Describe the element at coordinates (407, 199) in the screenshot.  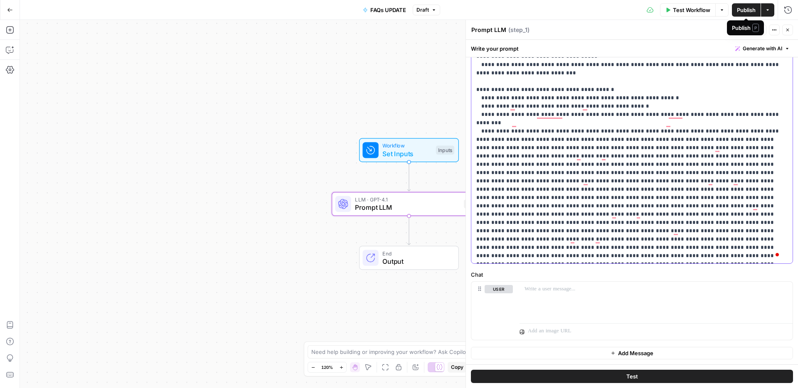
I see `span: LLM · GPT-4.1` at that location.